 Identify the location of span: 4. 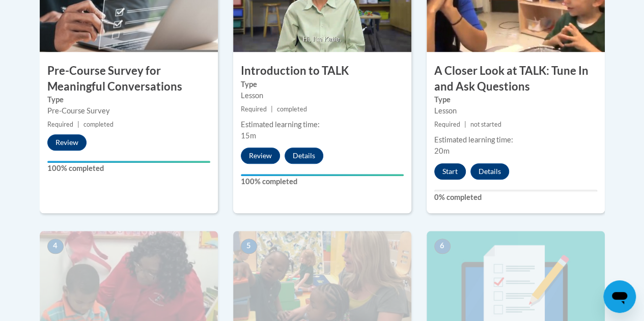
(55, 246).